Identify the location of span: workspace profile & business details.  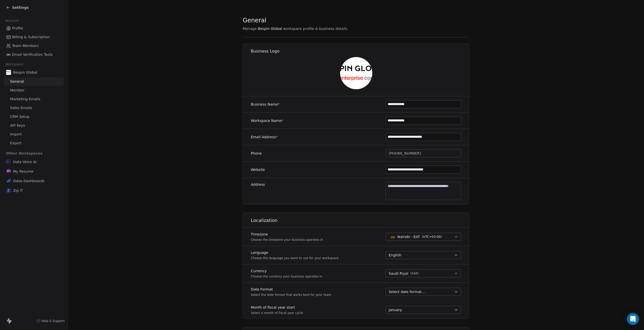
(315, 28).